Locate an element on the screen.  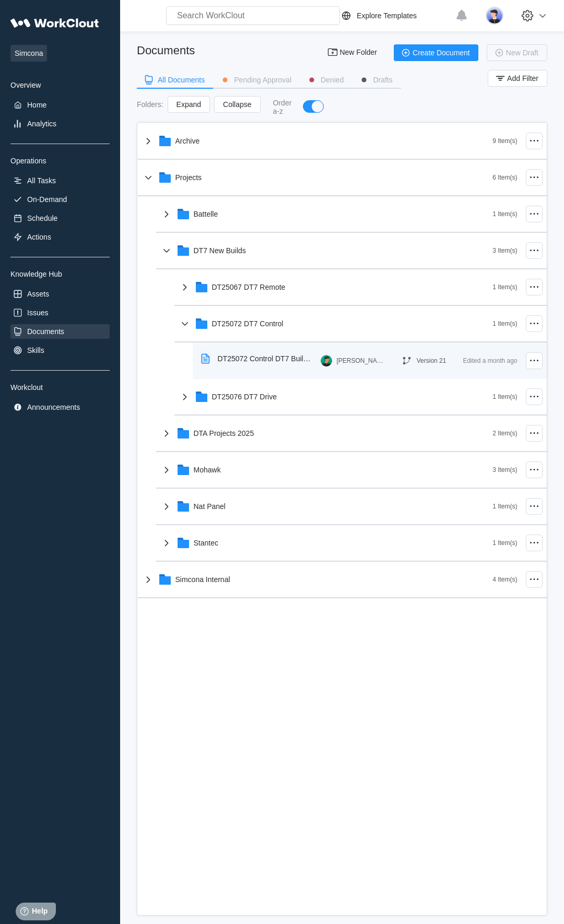
button: Collapse is located at coordinates (237, 104).